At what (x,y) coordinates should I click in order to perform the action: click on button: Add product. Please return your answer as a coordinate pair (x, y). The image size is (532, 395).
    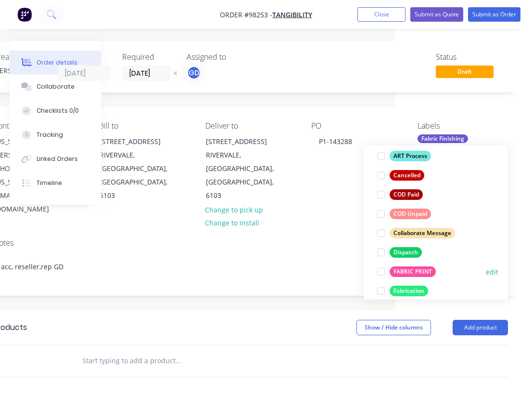
    Looking at the image, I should click on (481, 327).